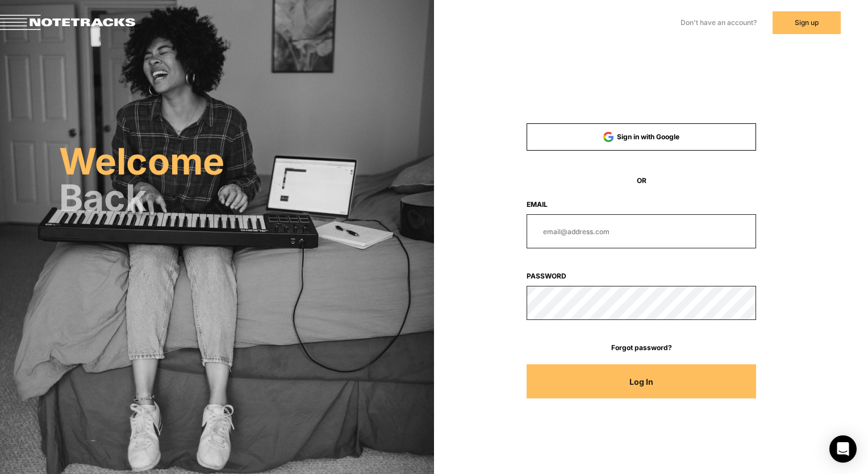  What do you see at coordinates (719, 23) in the screenshot?
I see `label: Don't have an account?` at bounding box center [719, 23].